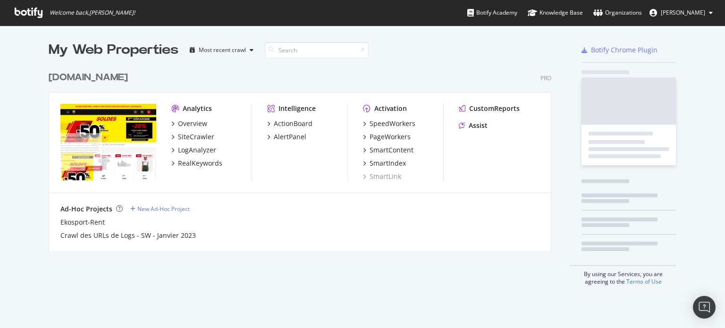 This screenshot has width=725, height=328. I want to click on div: Analytics, so click(197, 109).